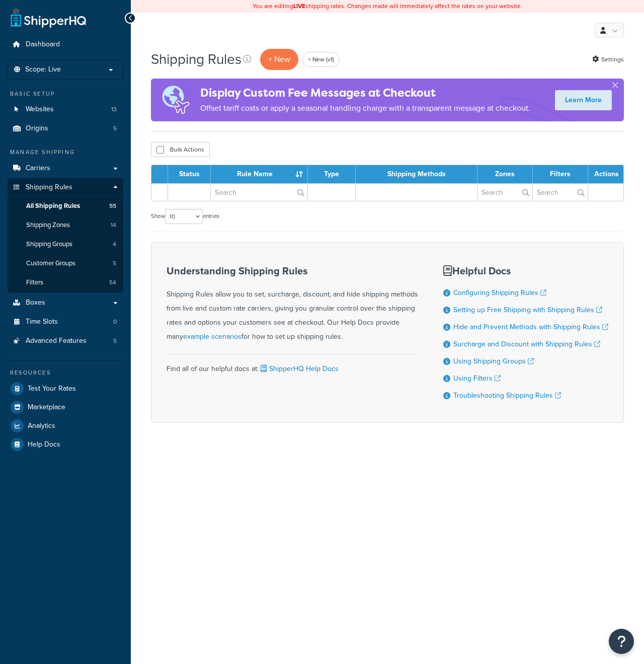 This screenshot has width=644, height=664. Describe the element at coordinates (43, 69) in the screenshot. I see `span: Scope: Live` at that location.